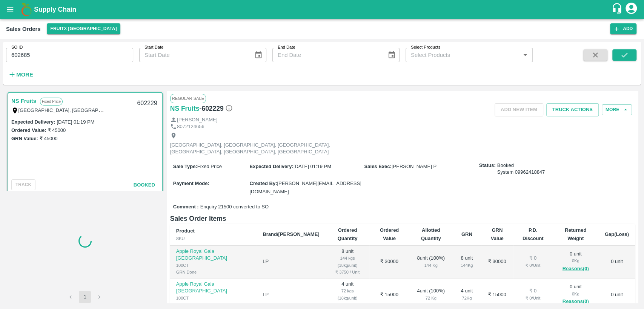 This screenshot has width=644, height=309. What do you see at coordinates (10, 9) in the screenshot?
I see `button: open drawer` at bounding box center [10, 9].